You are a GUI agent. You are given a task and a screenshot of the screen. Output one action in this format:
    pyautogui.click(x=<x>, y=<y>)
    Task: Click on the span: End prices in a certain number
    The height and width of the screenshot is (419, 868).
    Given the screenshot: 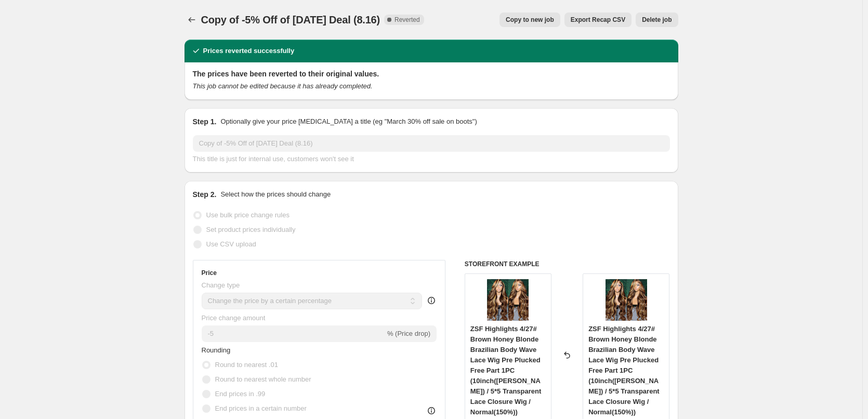 What is the action you would take?
    pyautogui.click(x=261, y=408)
    